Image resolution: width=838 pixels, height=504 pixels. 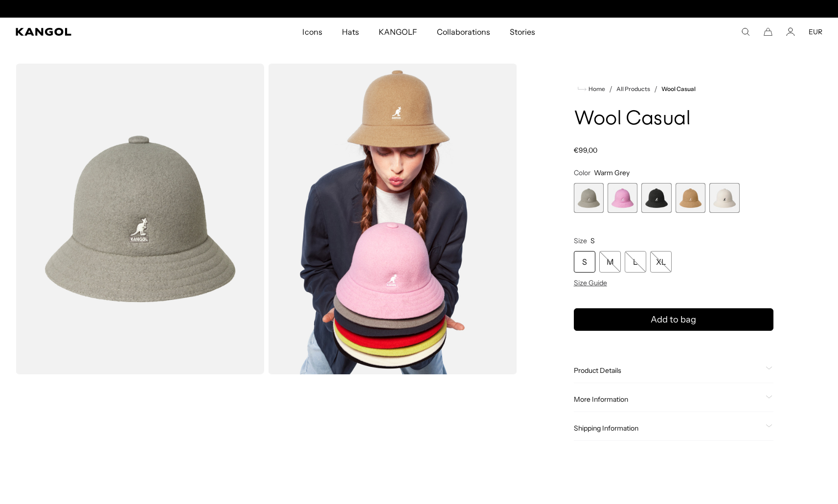 I want to click on span: Product Details, so click(x=668, y=370).